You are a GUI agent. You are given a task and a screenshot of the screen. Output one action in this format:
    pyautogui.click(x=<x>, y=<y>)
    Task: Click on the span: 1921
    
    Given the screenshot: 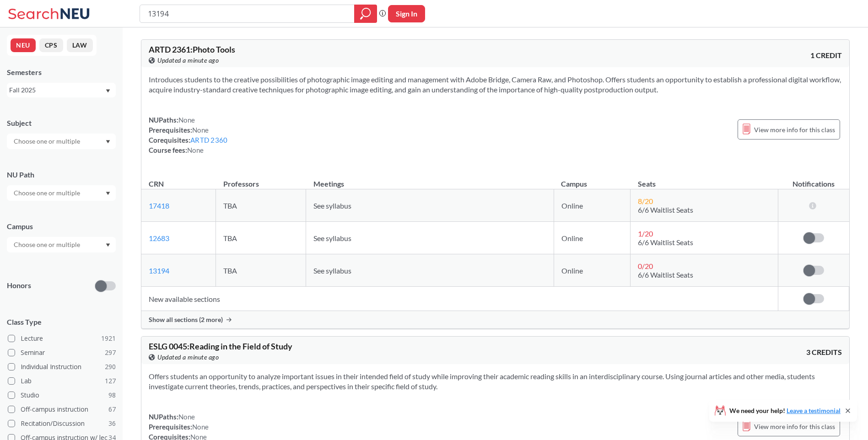 What is the action you would take?
    pyautogui.click(x=108, y=339)
    